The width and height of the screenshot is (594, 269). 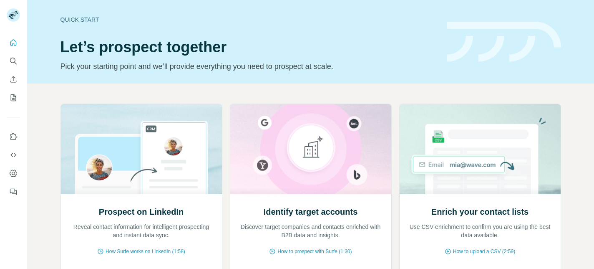 I want to click on button: Feedback, so click(x=13, y=192).